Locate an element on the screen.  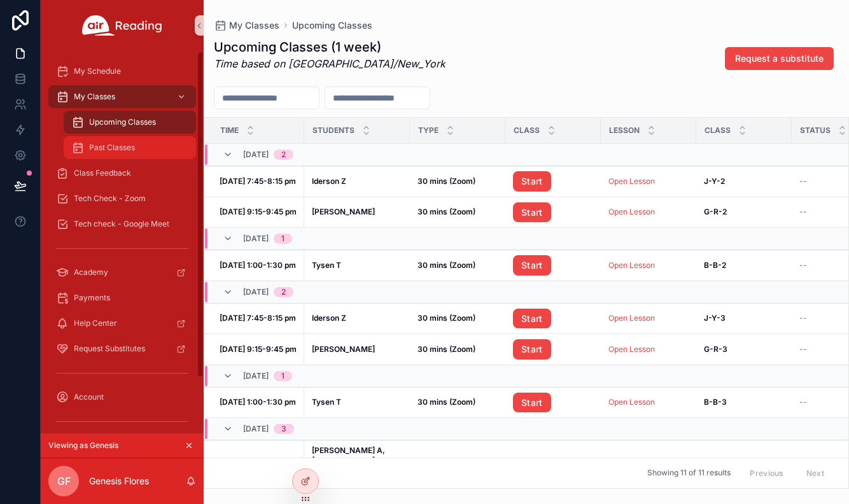
a: B-B-3 is located at coordinates (745, 402).